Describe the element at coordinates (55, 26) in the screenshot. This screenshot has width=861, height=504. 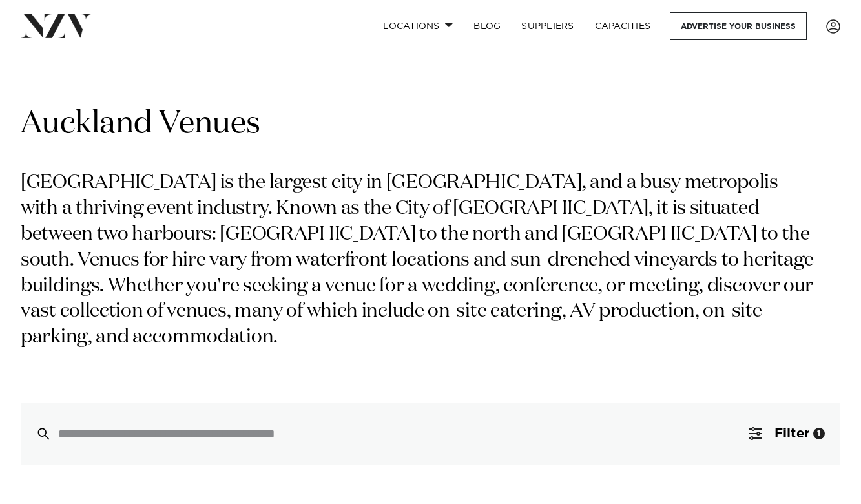
I see `img: nzv-logo.png` at that location.